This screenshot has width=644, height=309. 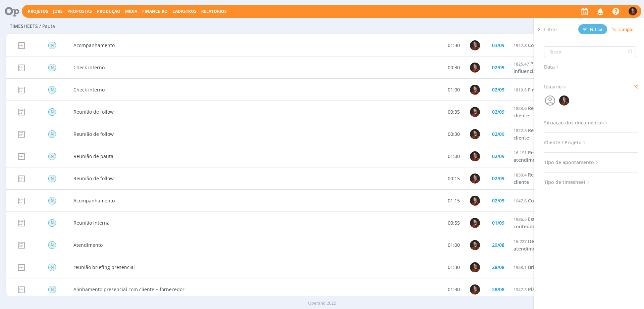 What do you see at coordinates (520, 220) in the screenshot?
I see `span: 1936.5` at bounding box center [520, 220].